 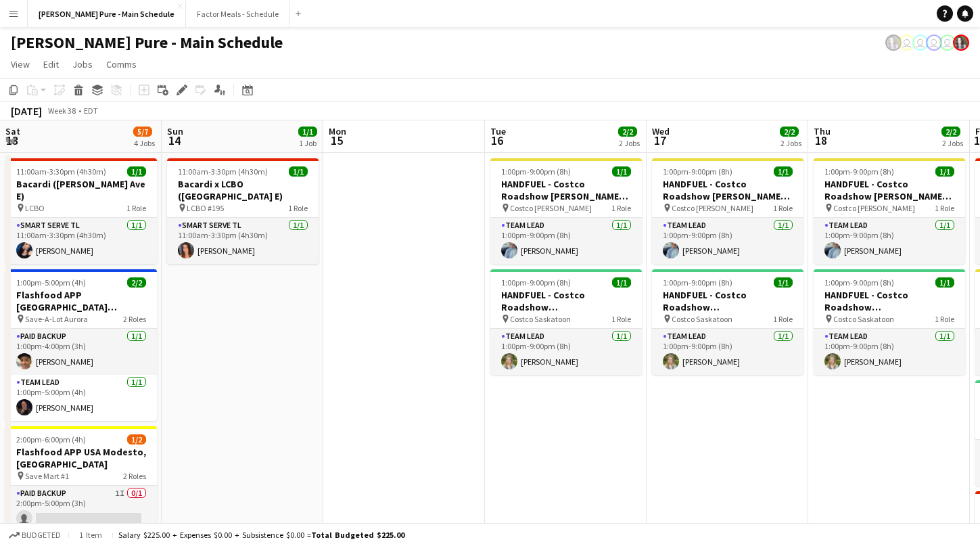 What do you see at coordinates (47, 476) in the screenshot?
I see `span: Save Mart #1` at bounding box center [47, 476].